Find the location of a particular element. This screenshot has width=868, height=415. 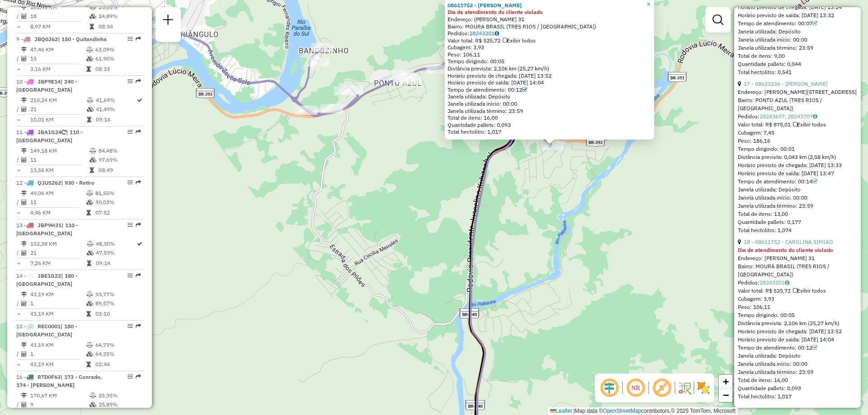

div: Quantidade pallets: 0,177 is located at coordinates (797, 222).